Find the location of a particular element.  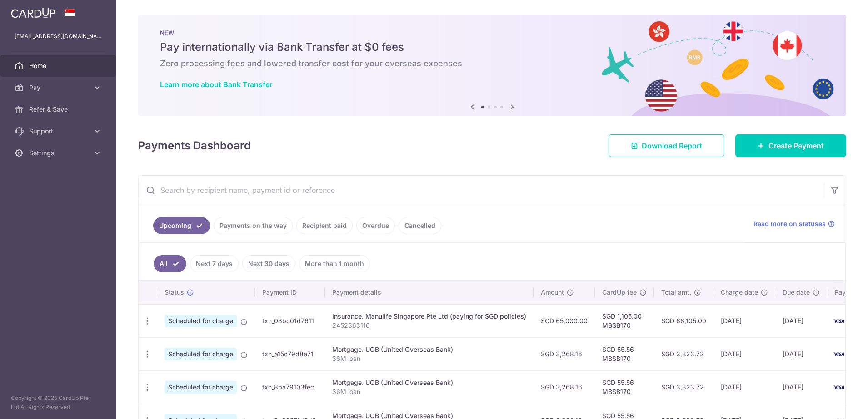

span: Charge date is located at coordinates (739, 292).